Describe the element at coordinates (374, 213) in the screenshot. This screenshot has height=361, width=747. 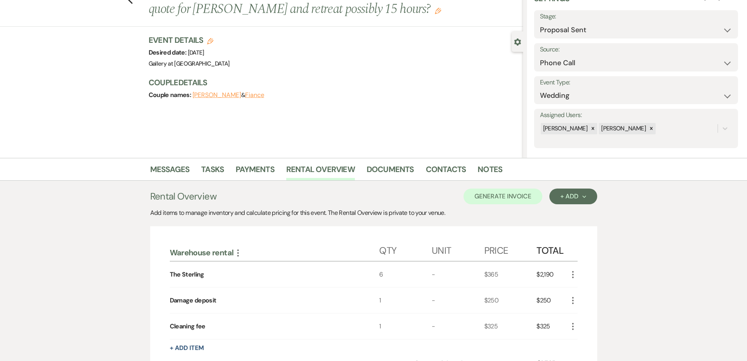
I see `div: Add items to manage inventory and calculate pricing for this event. The Rental Overview is privat...` at that location.